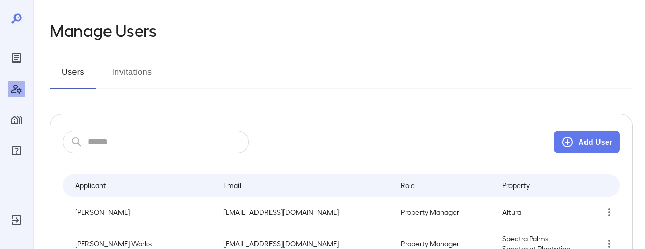 The width and height of the screenshot is (645, 249). What do you see at coordinates (17, 89) in the screenshot?
I see `div: Manage Users` at bounding box center [17, 89].